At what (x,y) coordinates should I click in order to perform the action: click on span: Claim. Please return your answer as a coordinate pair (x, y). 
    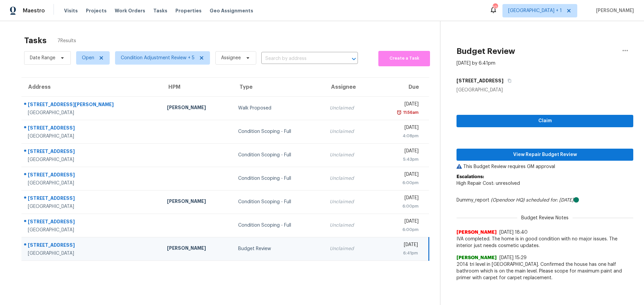
    Looking at the image, I should click on (545, 121).